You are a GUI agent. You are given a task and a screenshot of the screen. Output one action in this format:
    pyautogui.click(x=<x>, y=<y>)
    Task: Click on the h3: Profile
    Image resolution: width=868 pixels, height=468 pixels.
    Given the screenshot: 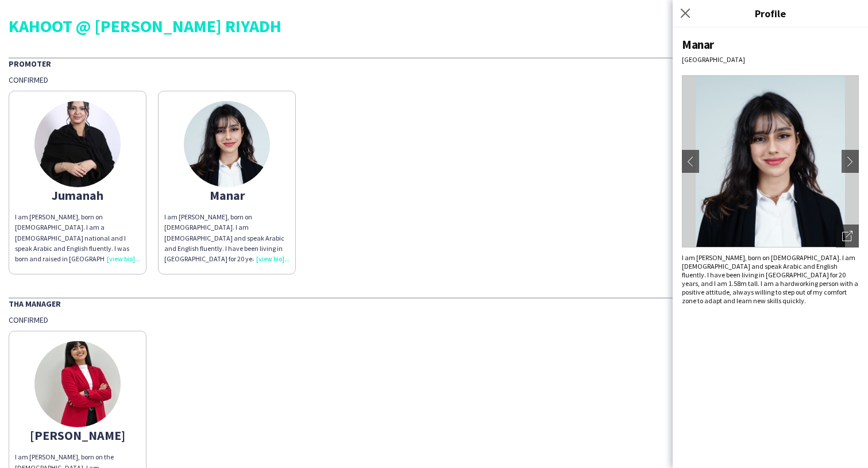 What is the action you would take?
    pyautogui.click(x=770, y=13)
    